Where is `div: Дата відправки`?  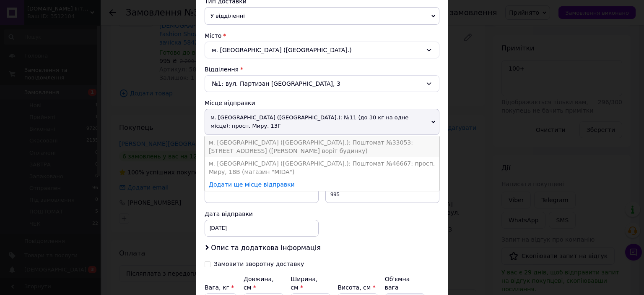 div: Дата відправки is located at coordinates (262, 214).